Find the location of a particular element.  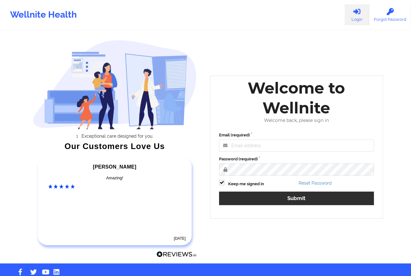

div: Our Customers Love Us is located at coordinates (115, 146).